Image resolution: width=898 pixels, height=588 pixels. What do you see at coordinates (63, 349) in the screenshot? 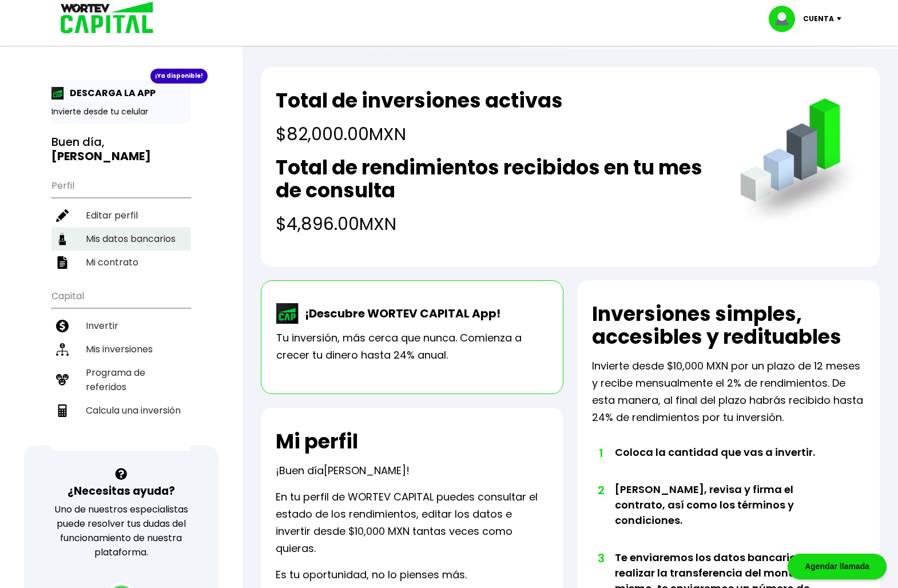
I see `img: inversiones-icon.6695dc30.svg` at bounding box center [63, 349].